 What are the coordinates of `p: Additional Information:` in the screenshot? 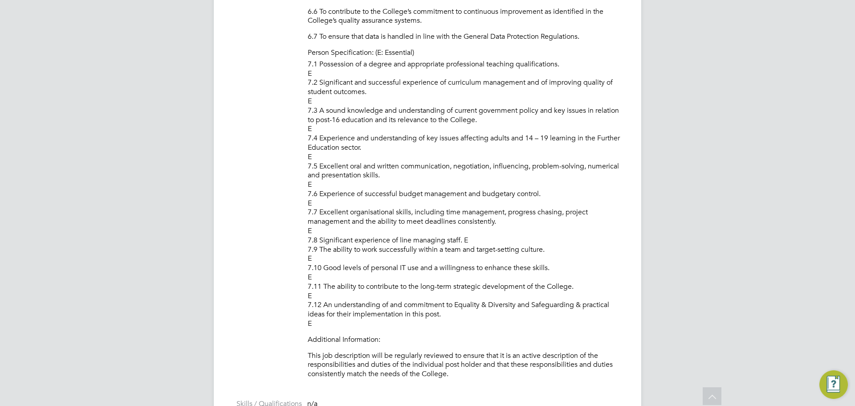 It's located at (465, 339).